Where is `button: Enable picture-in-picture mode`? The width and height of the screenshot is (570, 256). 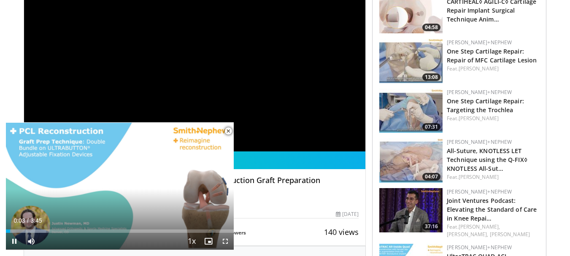
button: Enable picture-in-picture mode is located at coordinates (208, 241).